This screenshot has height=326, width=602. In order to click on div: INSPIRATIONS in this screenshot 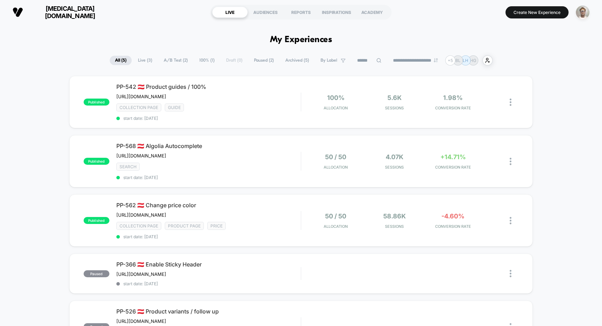, I will do `click(337, 12)`.